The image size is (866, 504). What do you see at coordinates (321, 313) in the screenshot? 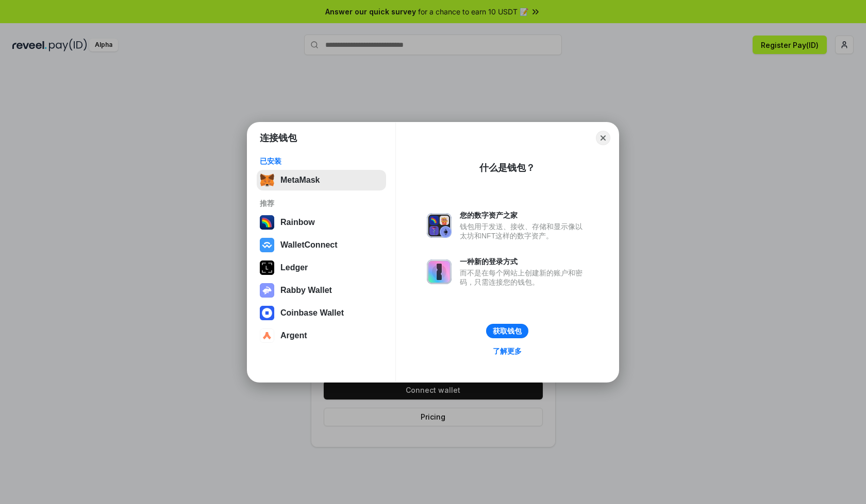
I see `button: Coinbase Wallet` at bounding box center [321, 313].